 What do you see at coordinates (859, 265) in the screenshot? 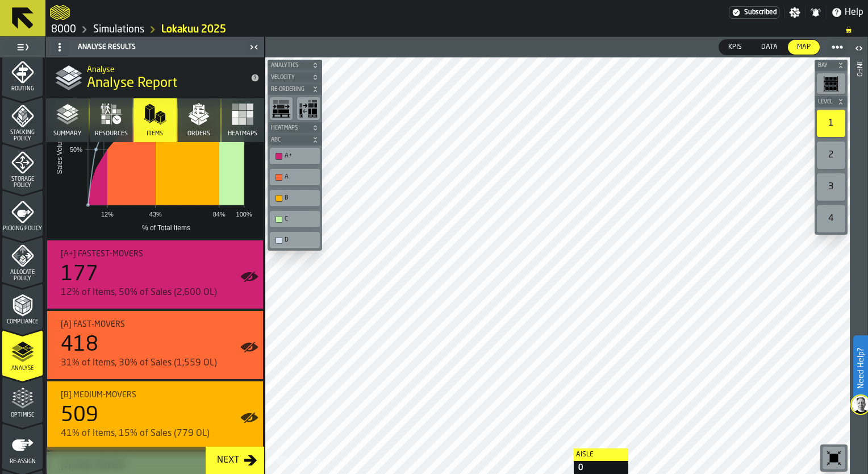
I see `div: Info` at bounding box center [859, 265].